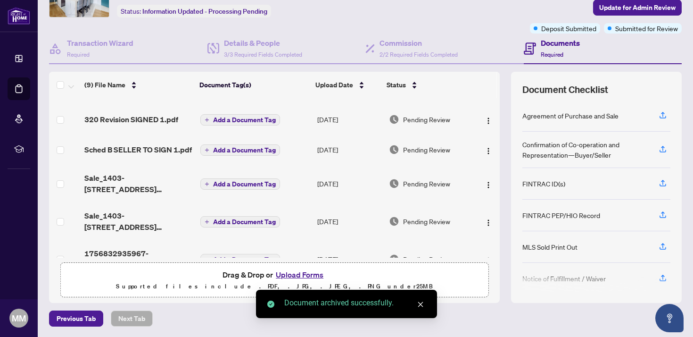  I want to click on div: MLS Sold Print Out, so click(550, 247).